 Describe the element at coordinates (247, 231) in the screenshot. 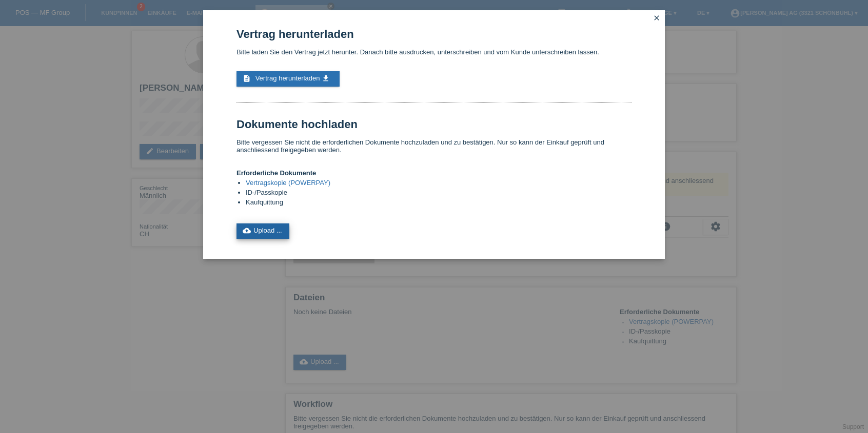

I see `i: cloud_upload` at that location.